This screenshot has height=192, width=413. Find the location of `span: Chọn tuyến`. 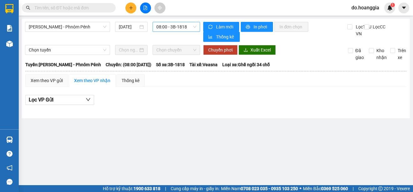

span: Chọn tuyến is located at coordinates (68, 50).